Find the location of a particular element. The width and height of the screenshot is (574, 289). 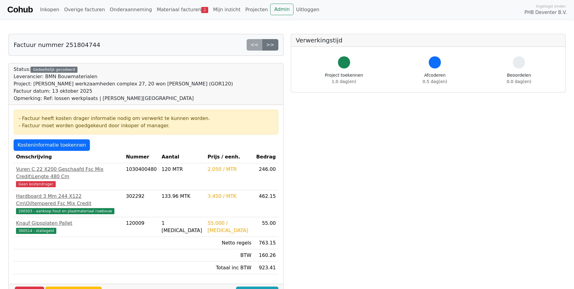

a: Admin is located at coordinates (282, 9).